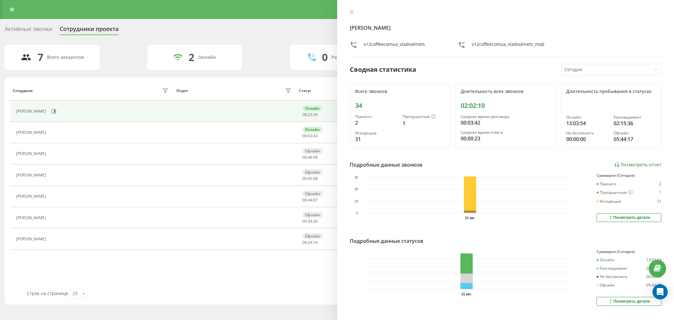 The image size is (674, 320). Describe the element at coordinates (315, 221) in the screenshot. I see `span: 26` at that location.